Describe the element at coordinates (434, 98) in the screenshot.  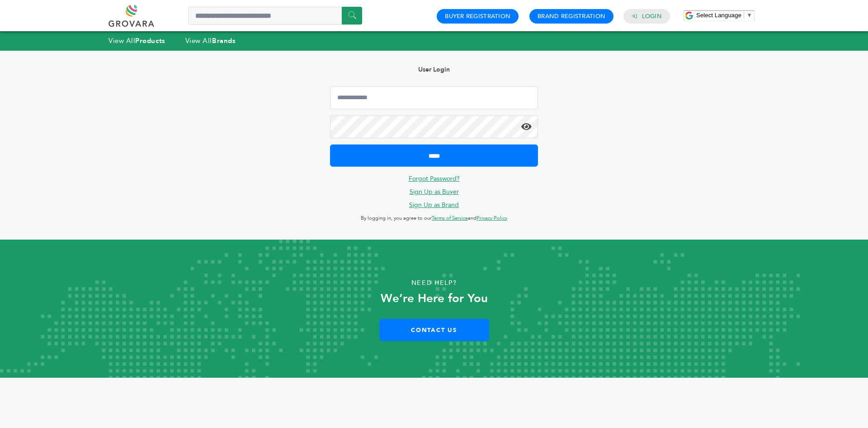
I see `input: Email Address` at that location.